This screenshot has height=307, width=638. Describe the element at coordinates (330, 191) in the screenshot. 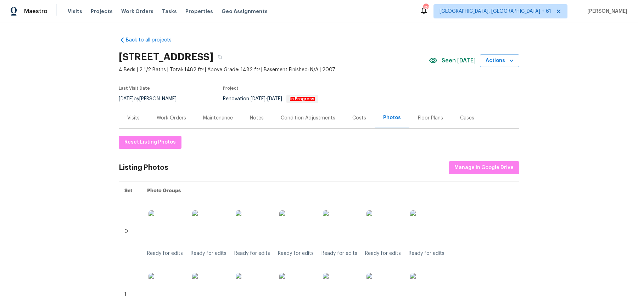

I see `th: Photo Groups` at that location.